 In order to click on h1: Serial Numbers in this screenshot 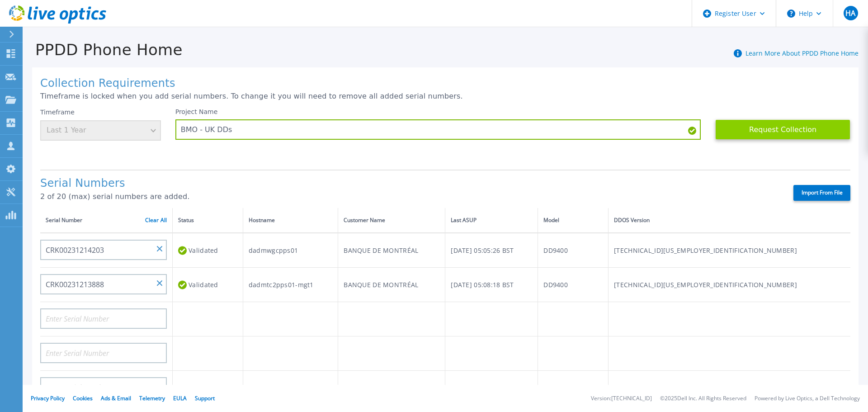, I will do `click(409, 184)`.